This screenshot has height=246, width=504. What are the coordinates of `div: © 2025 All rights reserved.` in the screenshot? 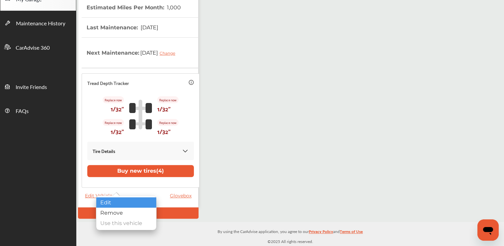 It's located at (290, 234).